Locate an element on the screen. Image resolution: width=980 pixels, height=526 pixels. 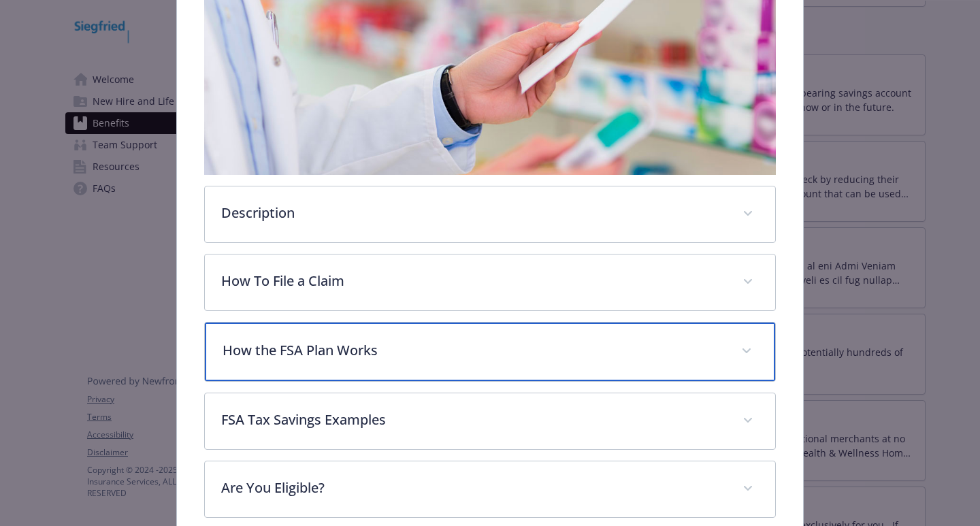
div: Are You Eligible? is located at coordinates (490, 489).